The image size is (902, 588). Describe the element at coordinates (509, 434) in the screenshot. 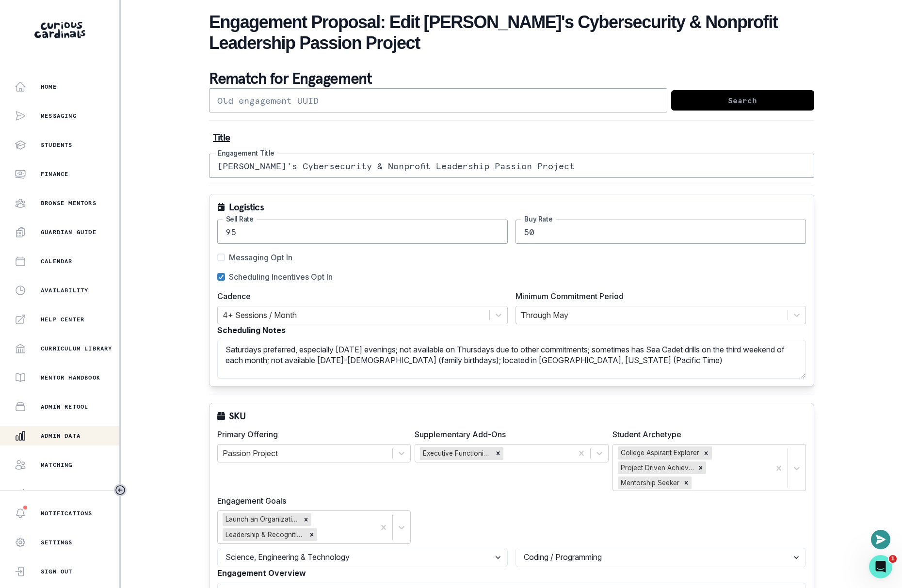

I see `label: Supplementary Add-Ons` at that location.